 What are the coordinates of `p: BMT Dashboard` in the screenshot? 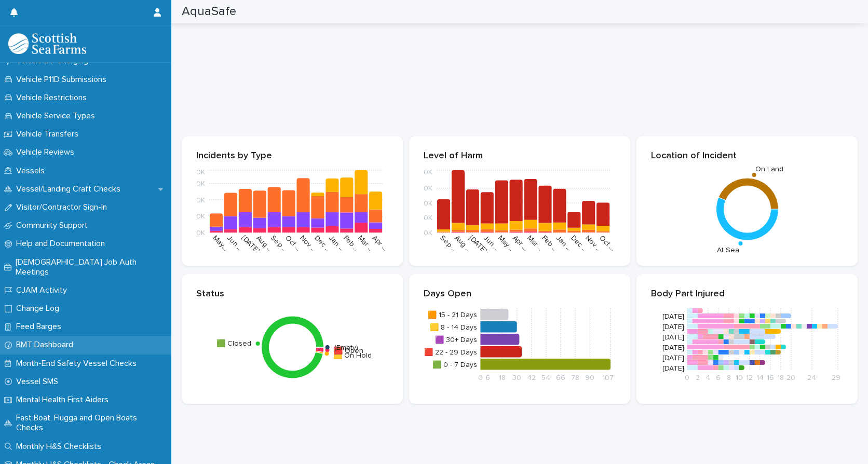 It's located at (47, 344).